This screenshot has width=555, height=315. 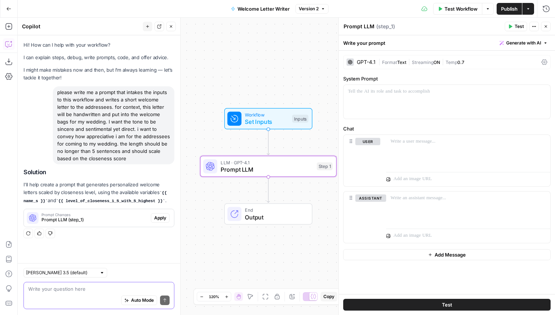 I want to click on span: Prompt LLM (step_1), so click(x=95, y=220).